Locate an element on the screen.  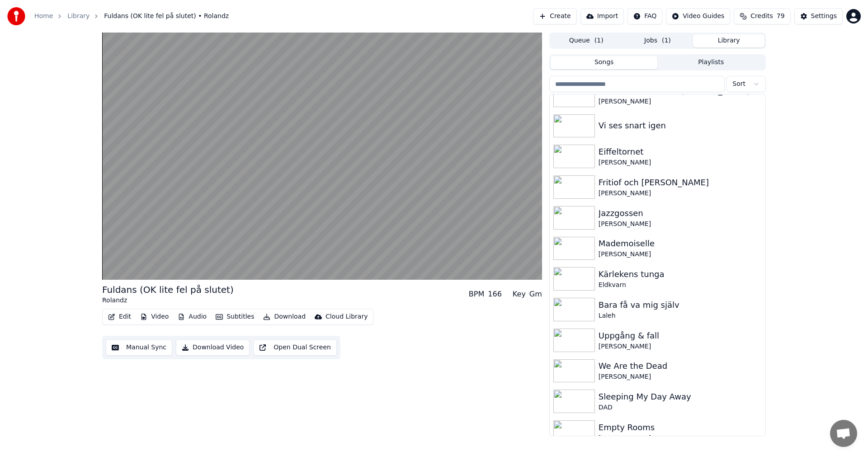
div: Kärlekens tunga is located at coordinates (680, 275).